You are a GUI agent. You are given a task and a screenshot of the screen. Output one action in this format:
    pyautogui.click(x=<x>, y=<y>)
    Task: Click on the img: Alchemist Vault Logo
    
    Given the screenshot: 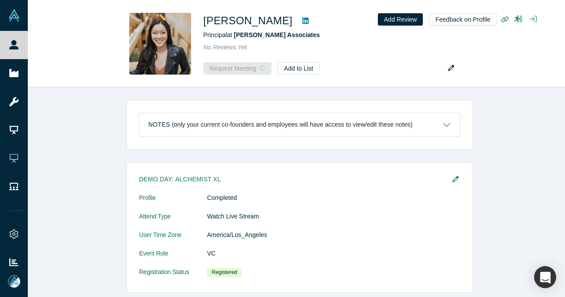 What is the action you would take?
    pyautogui.click(x=14, y=15)
    